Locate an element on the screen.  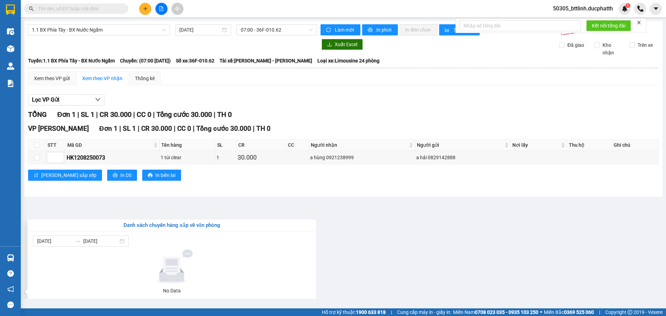
input: Tìm tên, số ĐT hoặc mã đơn is located at coordinates (79, 9).